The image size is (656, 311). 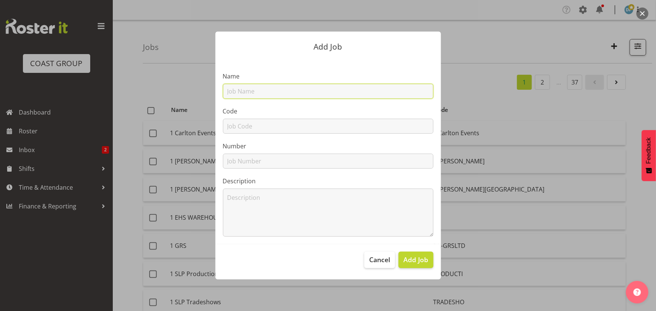 What do you see at coordinates (637, 292) in the screenshot?
I see `img: help-xxl-2.png` at bounding box center [637, 292].